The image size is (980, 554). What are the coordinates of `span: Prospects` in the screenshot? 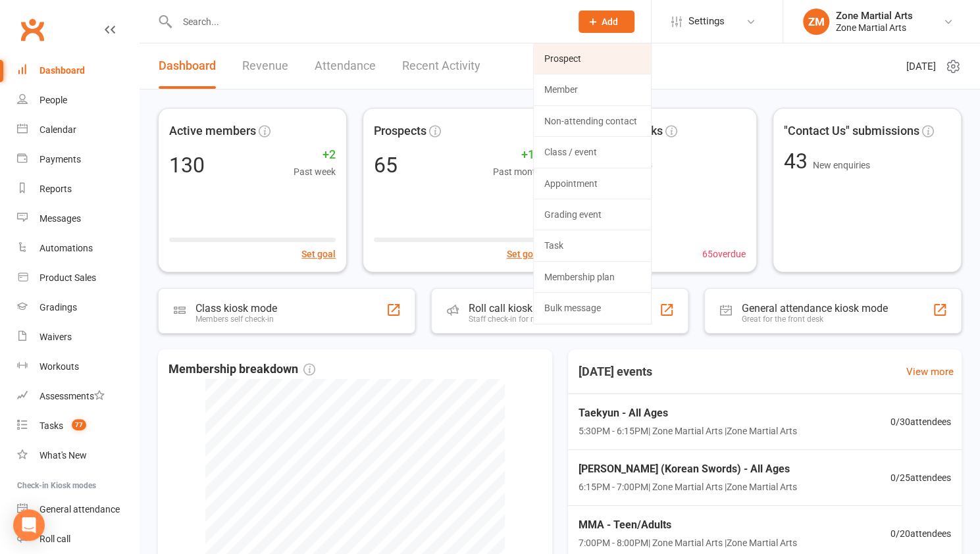 It's located at (400, 131).